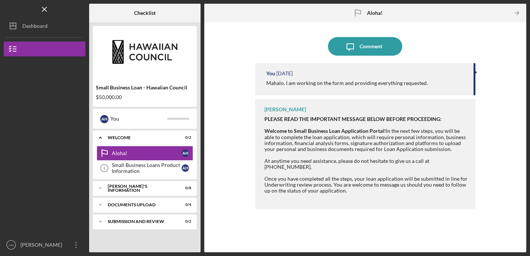 This screenshot has height=256, width=530. Describe the element at coordinates (145, 97) in the screenshot. I see `div: $50,000.00` at that location.